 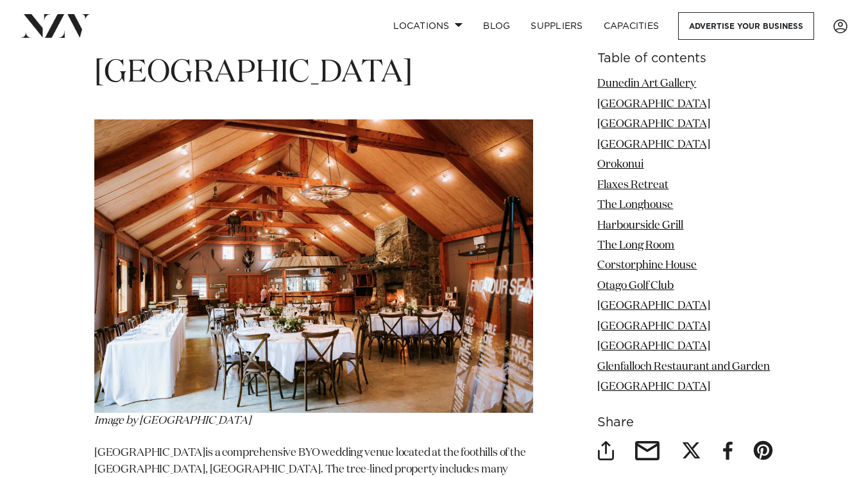 What do you see at coordinates (632, 184) in the screenshot?
I see `a: Flaxes Retreat` at bounding box center [632, 184].